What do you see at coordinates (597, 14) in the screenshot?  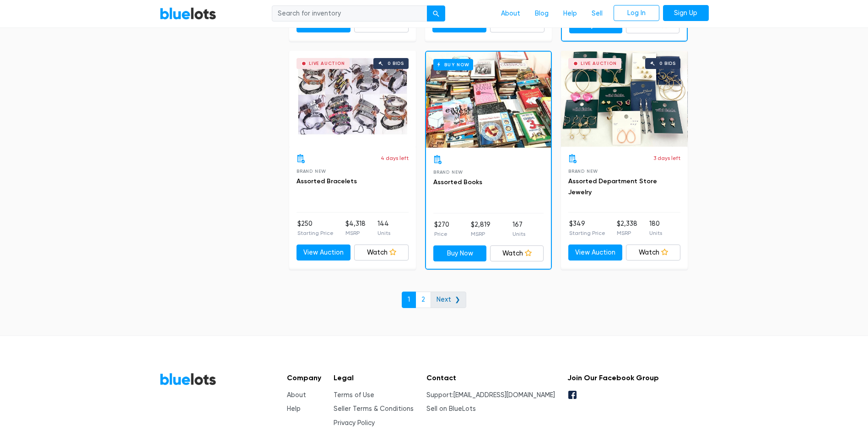 I see `a: Sell` at bounding box center [597, 14].